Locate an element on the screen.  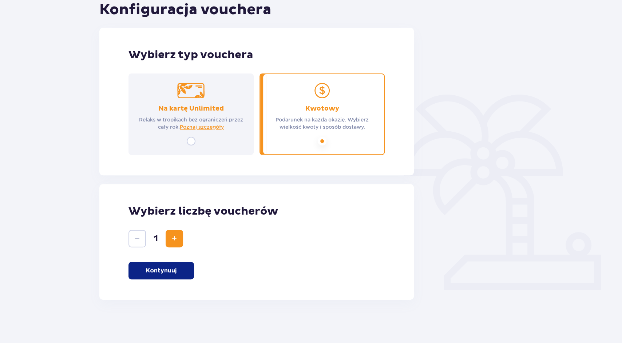
p: Podarunek na każdą okazję. Wybierz wielkość kwoty i sposób dostawy. is located at coordinates (322, 123).